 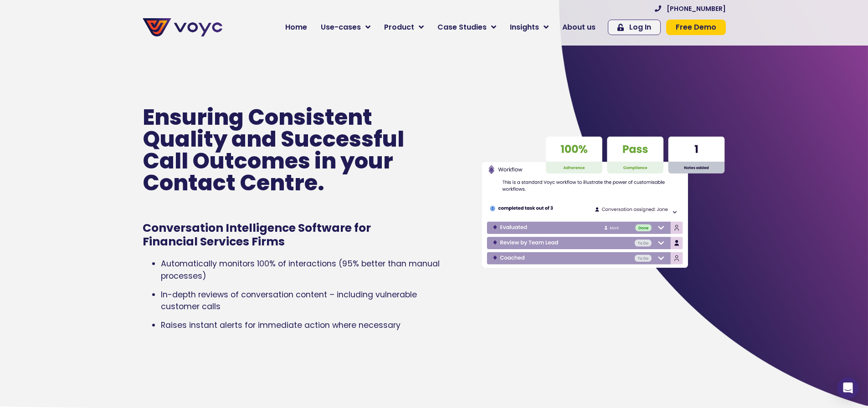 I want to click on a: Case Studies, so click(x=467, y=27).